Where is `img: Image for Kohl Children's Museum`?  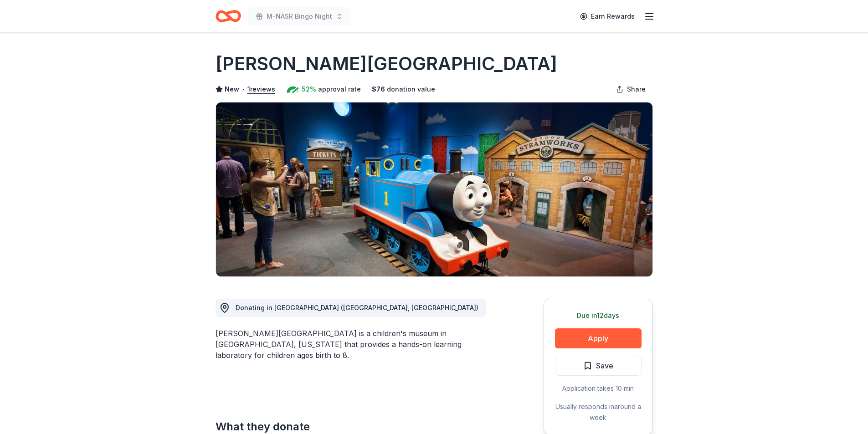 img: Image for Kohl Children's Museum is located at coordinates (434, 190).